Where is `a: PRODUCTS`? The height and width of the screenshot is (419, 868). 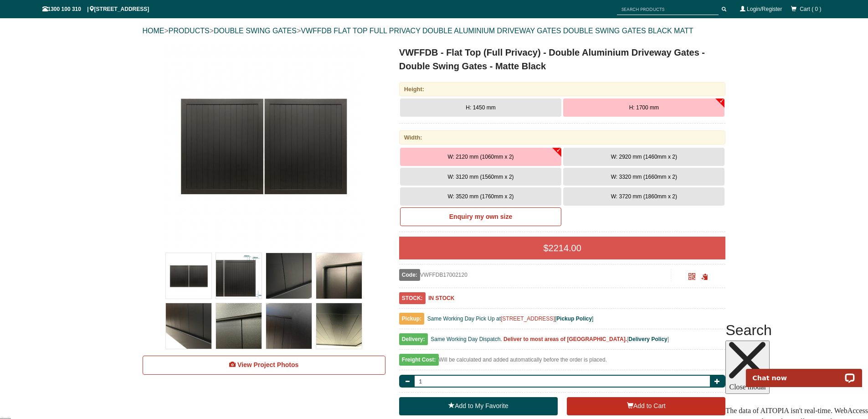
a: PRODUCTS is located at coordinates (189, 31).